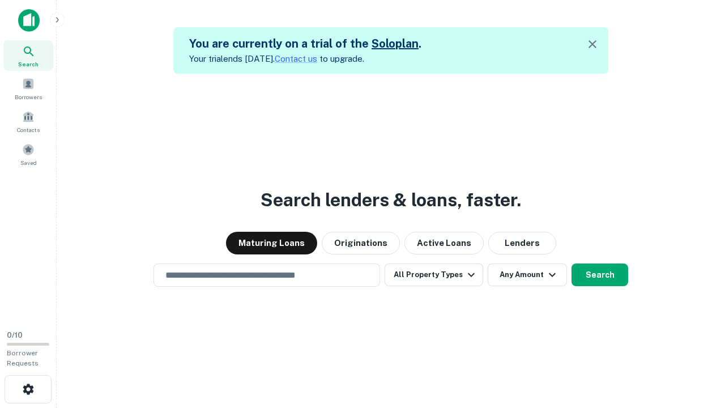 This screenshot has width=725, height=408. Describe the element at coordinates (271, 243) in the screenshot. I see `button: Maturing Loans` at that location.